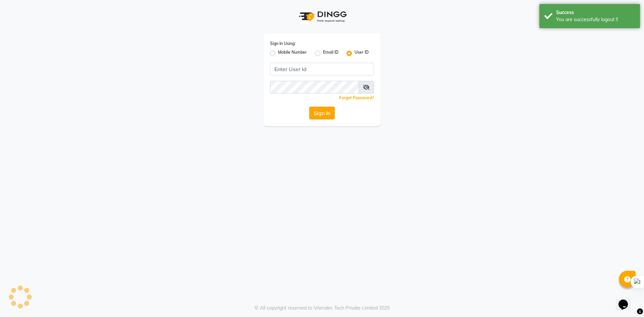 This screenshot has width=644, height=317. What do you see at coordinates (322, 113) in the screenshot?
I see `button: Sign In` at bounding box center [322, 113].